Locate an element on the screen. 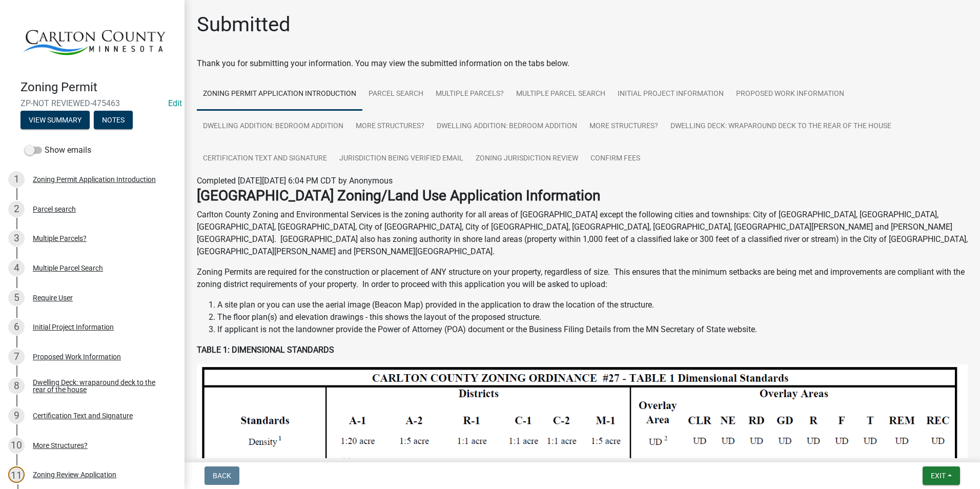 The height and width of the screenshot is (489, 980). div: More Structures? is located at coordinates (60, 446).